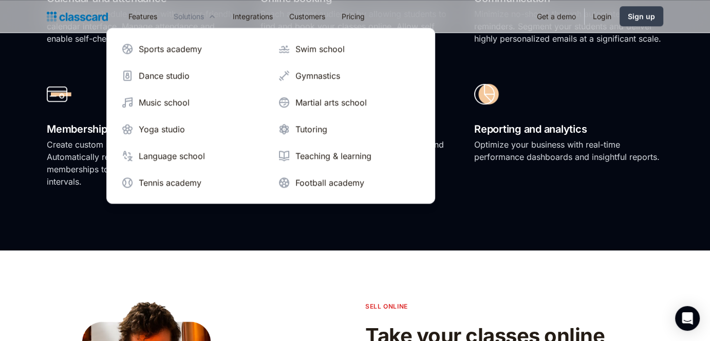  Describe the element at coordinates (162, 129) in the screenshot. I see `div: Yoga studio` at that location.